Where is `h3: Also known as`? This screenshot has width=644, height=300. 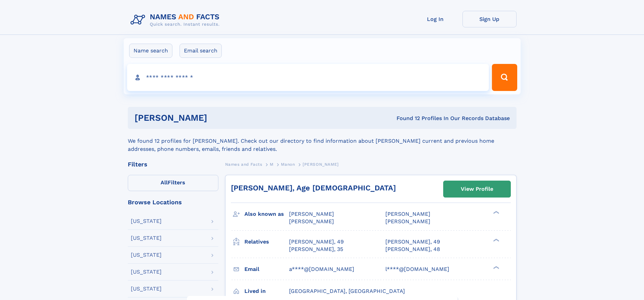
h3: Also known as is located at coordinates (267, 214).